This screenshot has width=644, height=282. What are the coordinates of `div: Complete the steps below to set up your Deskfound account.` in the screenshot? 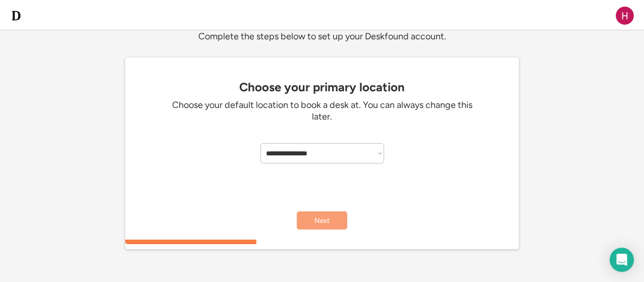 It's located at (322, 36).